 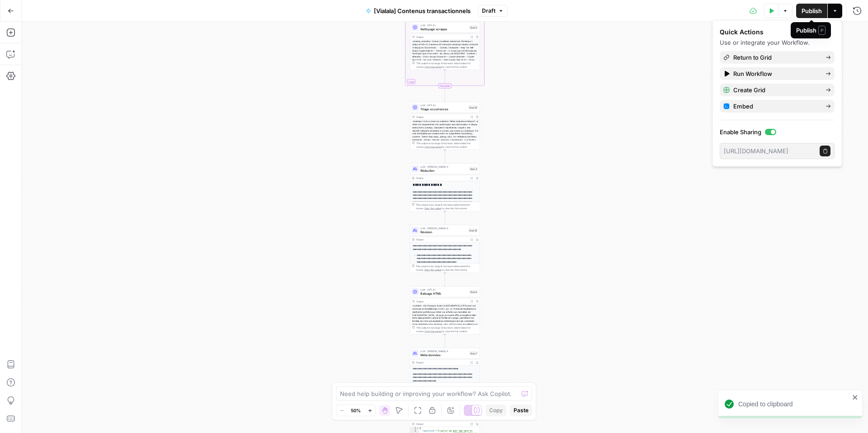 I want to click on span: Draft, so click(x=489, y=11).